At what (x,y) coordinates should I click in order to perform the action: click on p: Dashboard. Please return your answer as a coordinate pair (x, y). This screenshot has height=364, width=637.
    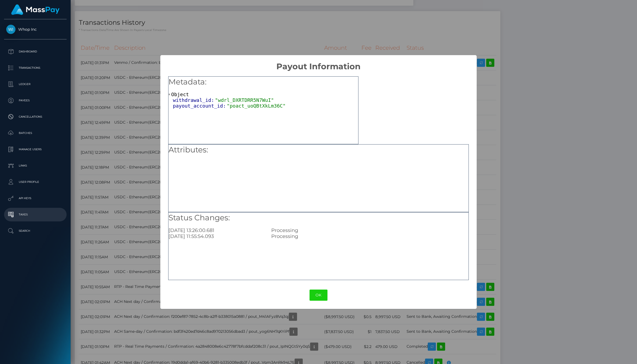
    Looking at the image, I should click on (35, 52).